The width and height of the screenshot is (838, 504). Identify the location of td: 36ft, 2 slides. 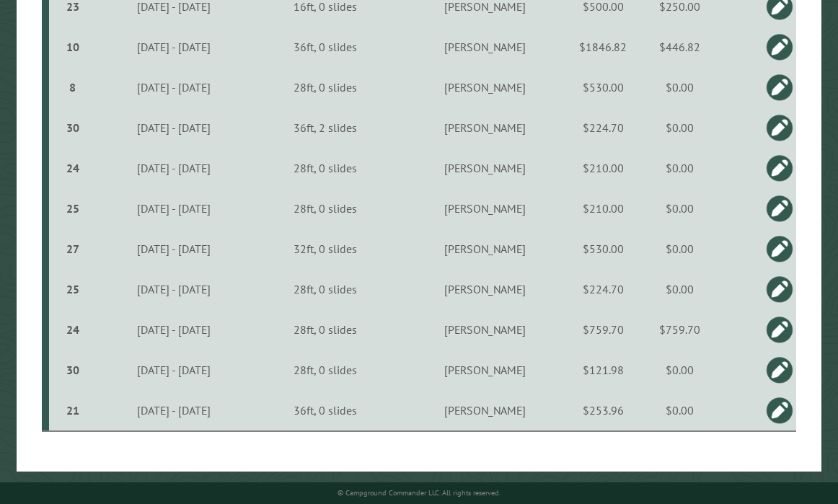
(325, 128).